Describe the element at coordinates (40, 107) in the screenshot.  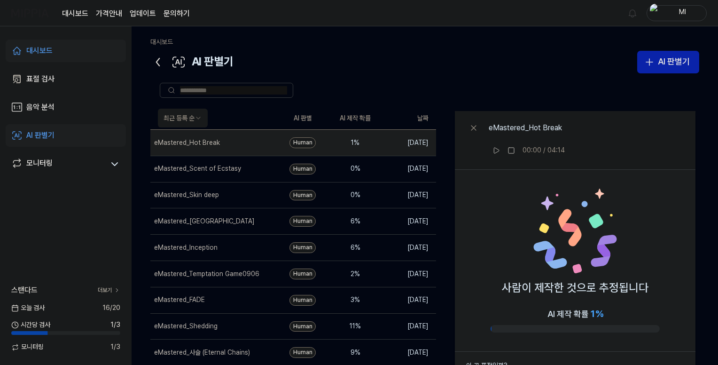
I see `div: 음악 분석` at that location.